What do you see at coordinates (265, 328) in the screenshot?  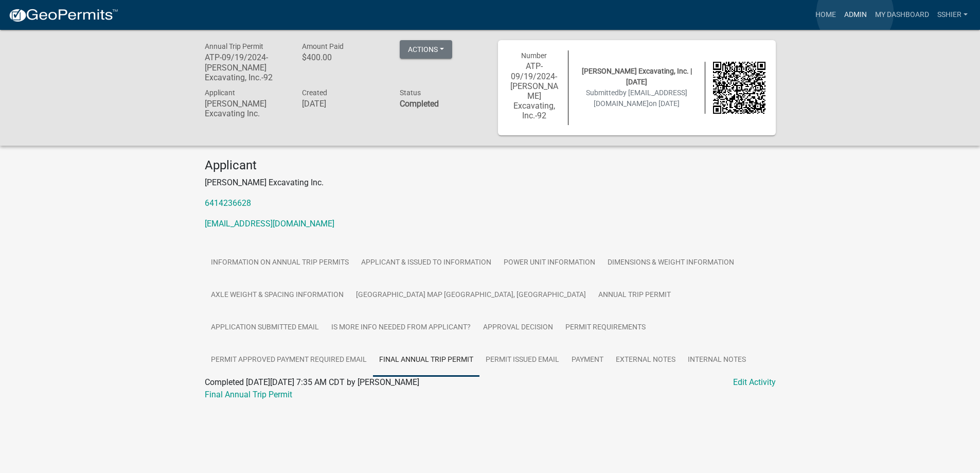 I see `a: Application Submitted Email` at bounding box center [265, 328].